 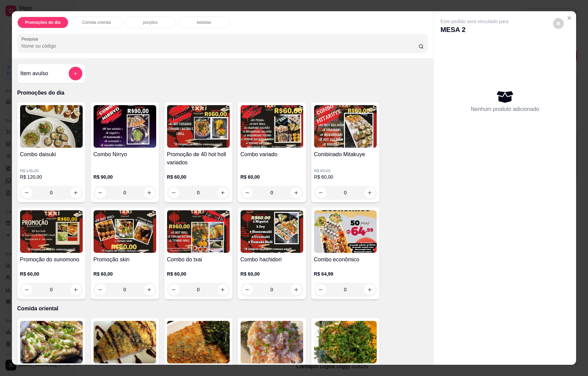 What do you see at coordinates (475, 22) in the screenshot?
I see `p: Este pedido será vinculado para` at bounding box center [475, 22].